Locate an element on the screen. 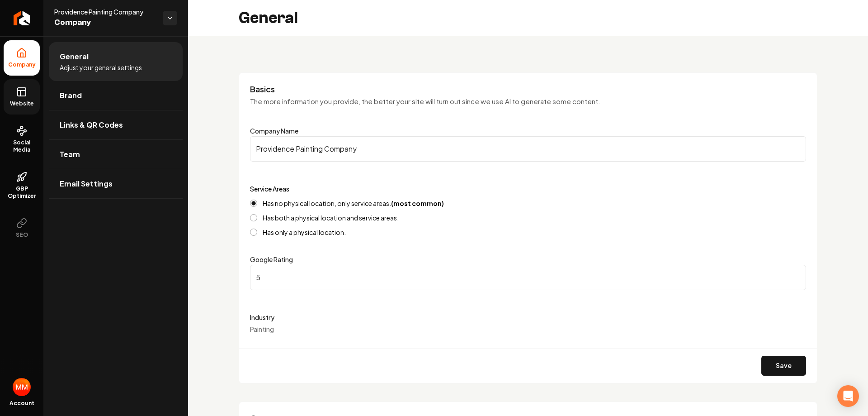 This screenshot has width=868, height=416. span: Painting is located at coordinates (261, 329).